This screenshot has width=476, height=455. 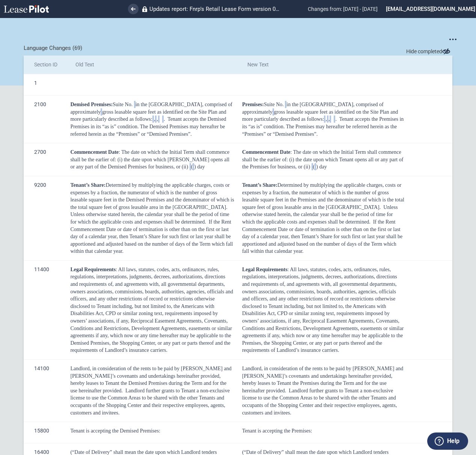 I want to click on span: 2100, so click(x=40, y=104).